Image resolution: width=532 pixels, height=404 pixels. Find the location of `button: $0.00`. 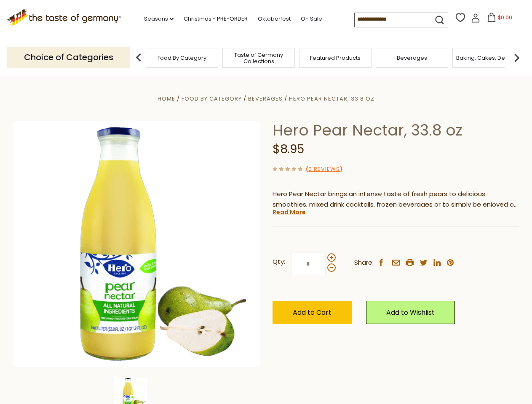

button: $0.00 is located at coordinates (500, 19).